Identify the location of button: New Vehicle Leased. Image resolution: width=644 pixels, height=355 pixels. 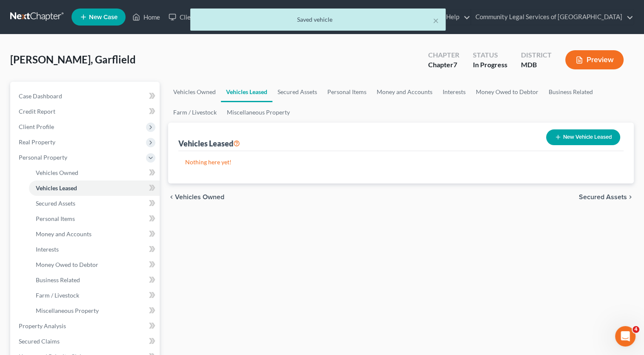
(584, 137).